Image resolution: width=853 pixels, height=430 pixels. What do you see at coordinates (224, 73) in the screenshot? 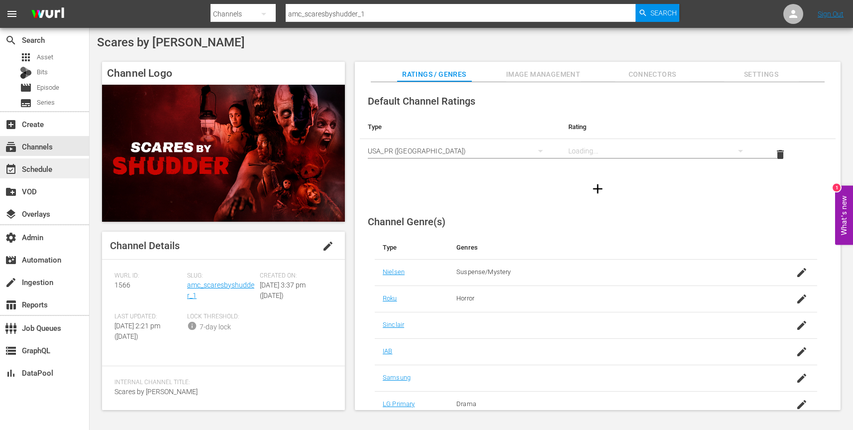
I see `h4: Channel Logo` at bounding box center [224, 73].